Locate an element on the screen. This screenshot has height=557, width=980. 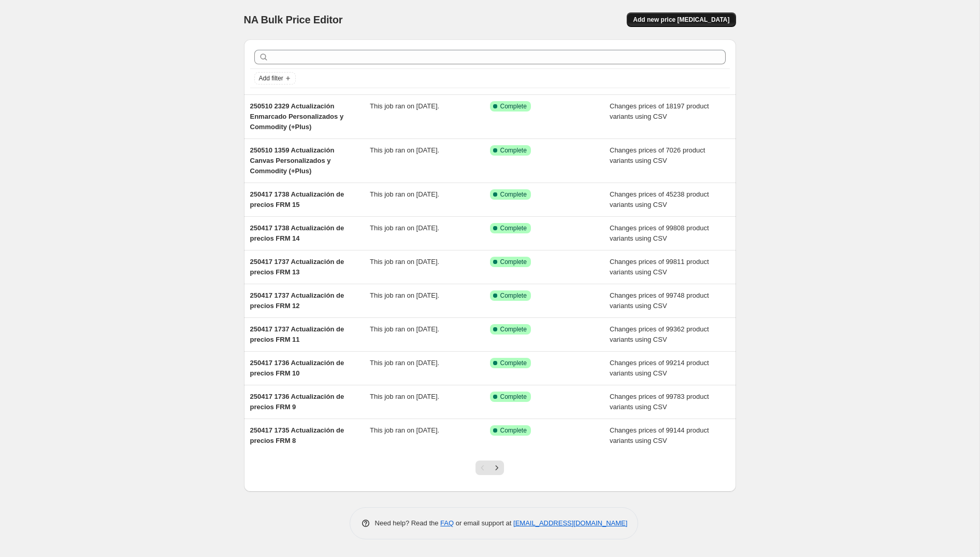
span: NA Bulk Price Editor is located at coordinates (294, 20).